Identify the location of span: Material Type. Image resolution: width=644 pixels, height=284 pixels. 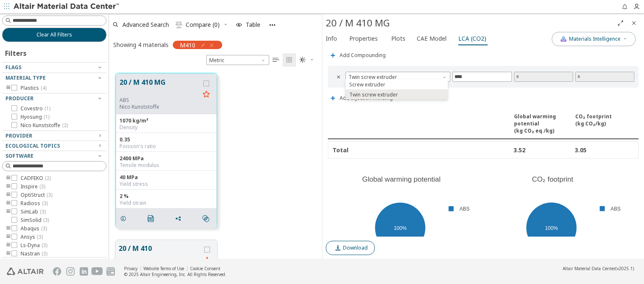
(25, 78).